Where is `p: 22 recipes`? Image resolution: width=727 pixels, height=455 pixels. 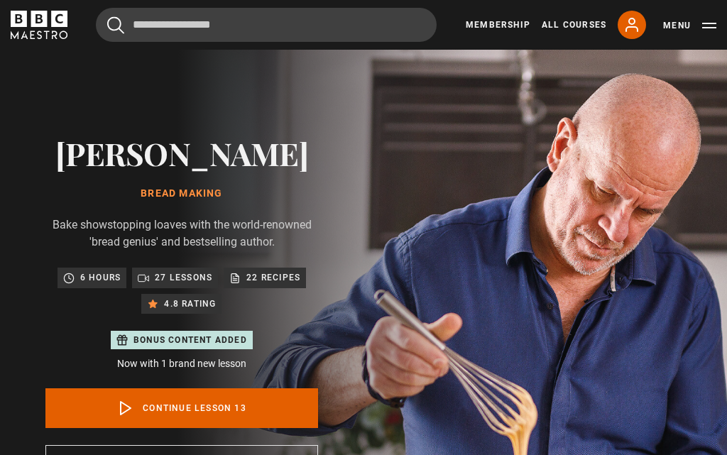 p: 22 recipes is located at coordinates (273, 278).